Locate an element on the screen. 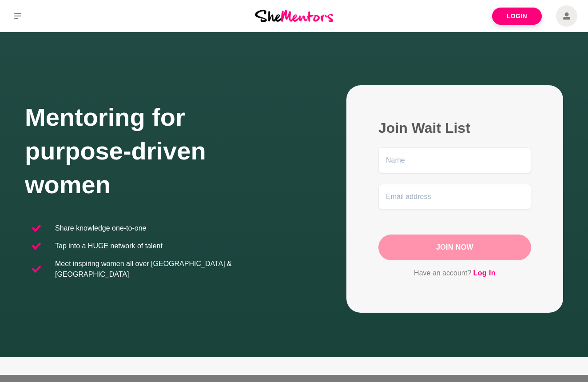  input: Name is located at coordinates (454, 160).